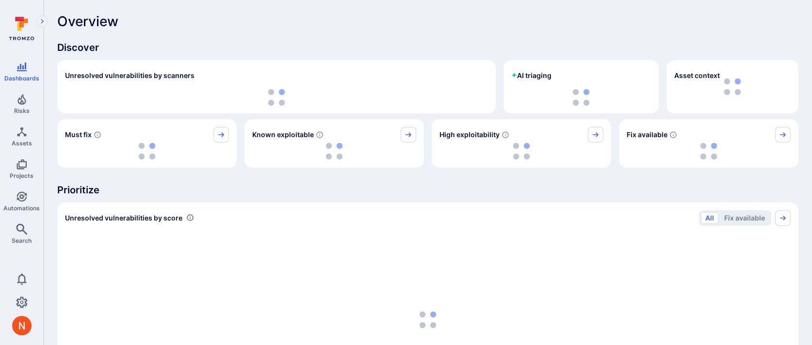 The height and width of the screenshot is (345, 812). What do you see at coordinates (22, 326) in the screenshot?
I see `img: ACg8ocIprwjrgDQnDsNSk9Ghn5p5-B8DpAKWoJ5Gi9syOE4K59tr4Q=s96-c` at bounding box center [22, 326].